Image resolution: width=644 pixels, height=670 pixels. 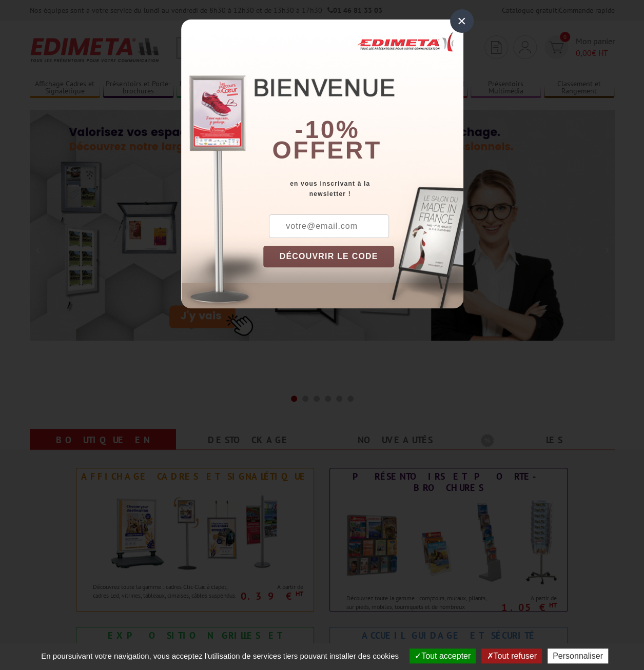 I want to click on b: -10%, so click(x=327, y=129).